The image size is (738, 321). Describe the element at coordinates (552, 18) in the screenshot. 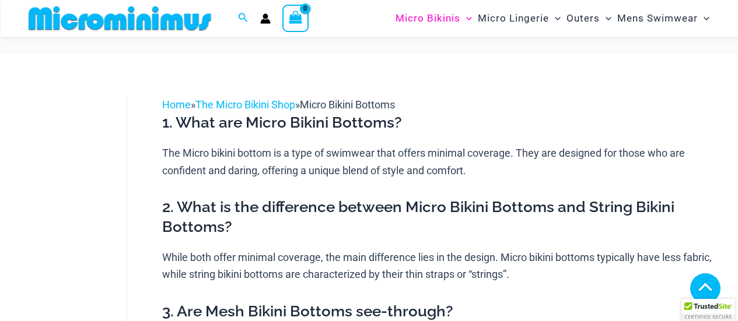

I see `nav: Site Navigation` at that location.